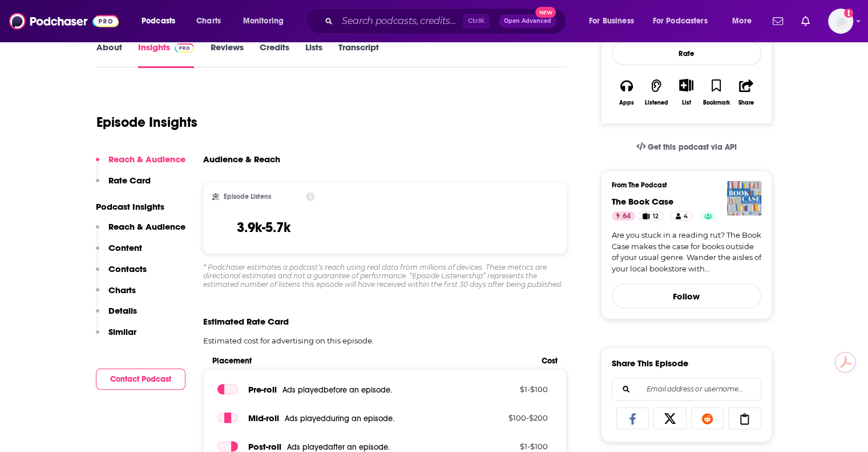 This screenshot has height=452, width=868. I want to click on a: Share on Reddit, so click(708, 418).